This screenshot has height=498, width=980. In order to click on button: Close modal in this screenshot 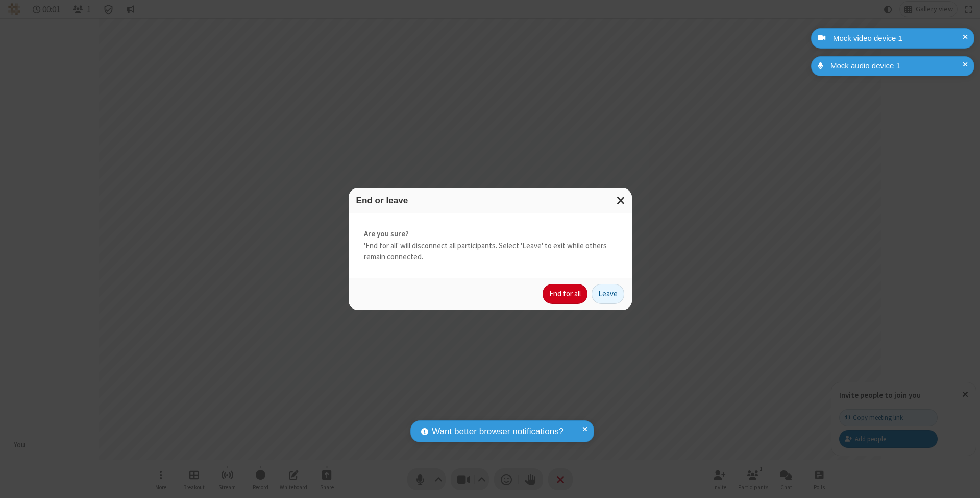, I will do `click(621, 200)`.